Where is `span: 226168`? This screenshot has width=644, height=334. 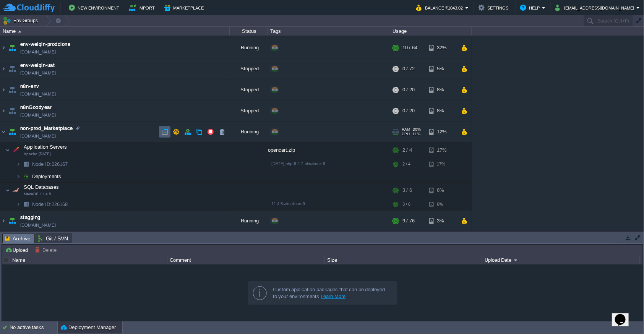
span: 226168 is located at coordinates (50, 204).